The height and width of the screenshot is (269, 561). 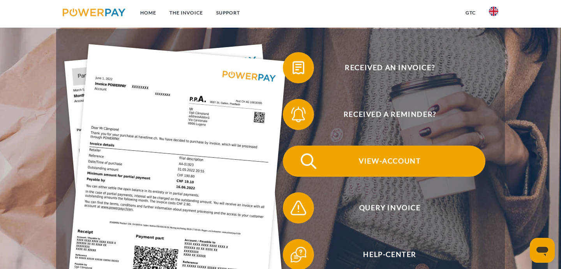 I want to click on a: THE INVOICE, so click(x=186, y=13).